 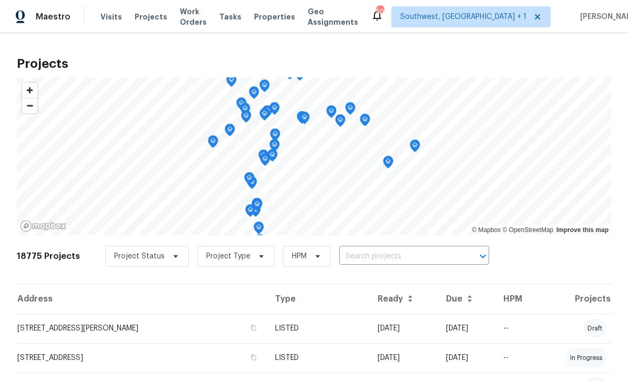 What do you see at coordinates (466, 299) in the screenshot?
I see `th: Due` at bounding box center [466, 299].